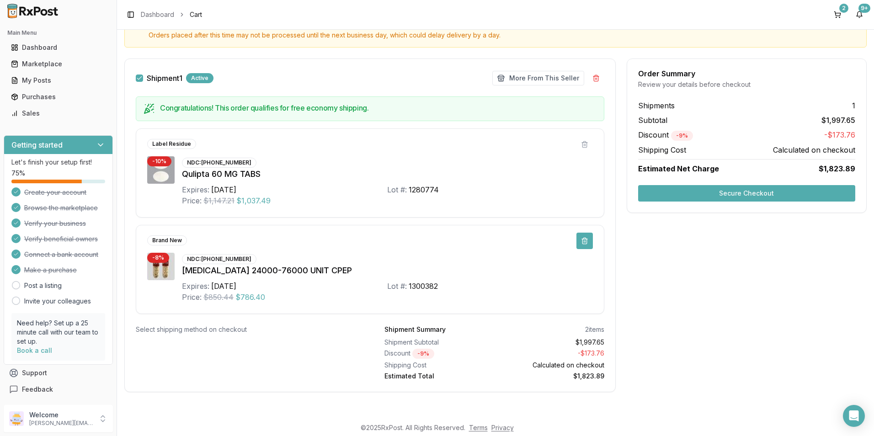 The image size is (874, 436). I want to click on div: $1,997.65, so click(551, 342).